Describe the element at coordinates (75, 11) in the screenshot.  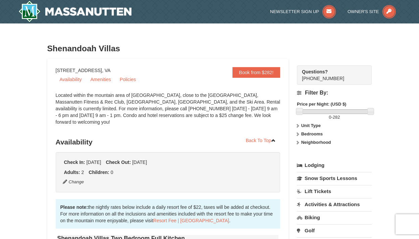
I see `a: Massanutten Resort` at that location.